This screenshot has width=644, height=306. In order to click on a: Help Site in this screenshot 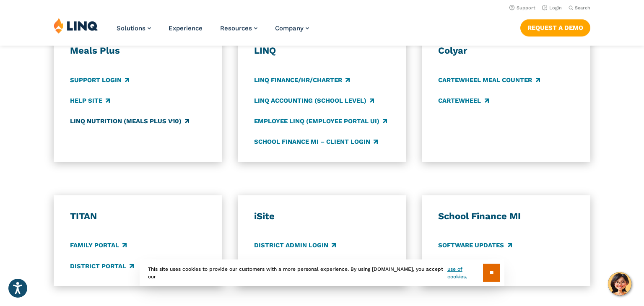, I will do `click(89, 101)`.